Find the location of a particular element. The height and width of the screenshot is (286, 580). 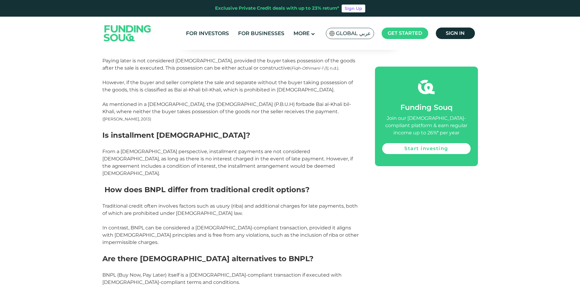

span: How does BNPL differ from traditional credit options? is located at coordinates (207, 190).